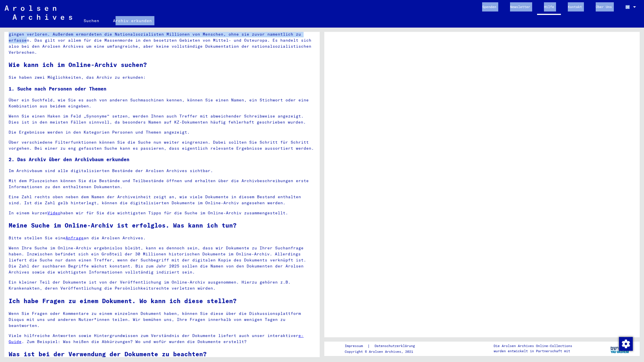 The image size is (644, 362). Describe the element at coordinates (162, 260) in the screenshot. I see `p: Wenn Ihre Suche im Online-Archiv ergebnislos bleibt, kann es dennoch sein, dass wir Dokumente zu ...` at that location.